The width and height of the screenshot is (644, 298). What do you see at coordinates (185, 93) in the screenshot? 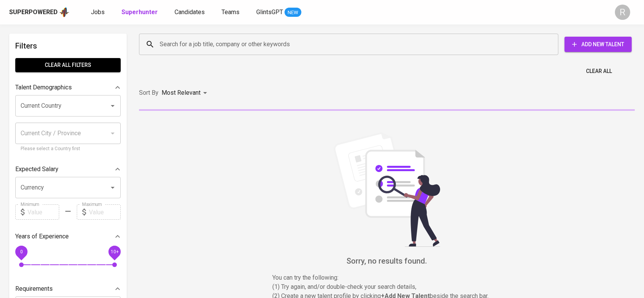
I see `div: Most Relevant` at bounding box center [185, 93].